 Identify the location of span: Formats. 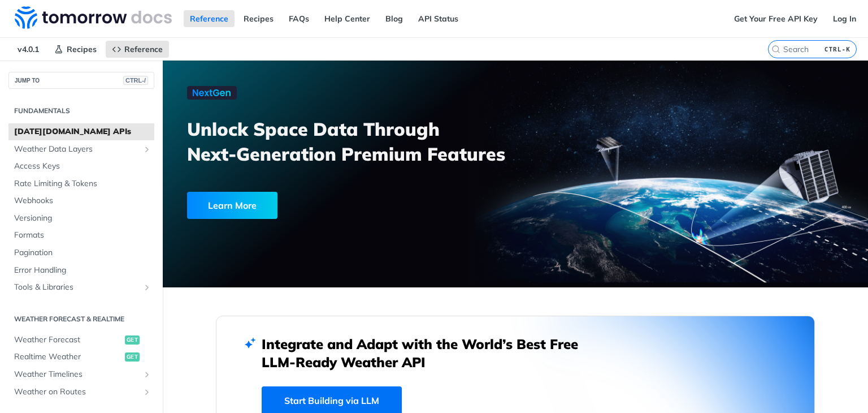
(83, 235).